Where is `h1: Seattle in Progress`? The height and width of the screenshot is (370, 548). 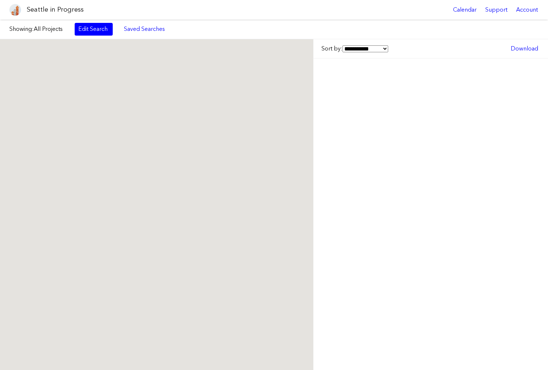 h1: Seattle in Progress is located at coordinates (55, 9).